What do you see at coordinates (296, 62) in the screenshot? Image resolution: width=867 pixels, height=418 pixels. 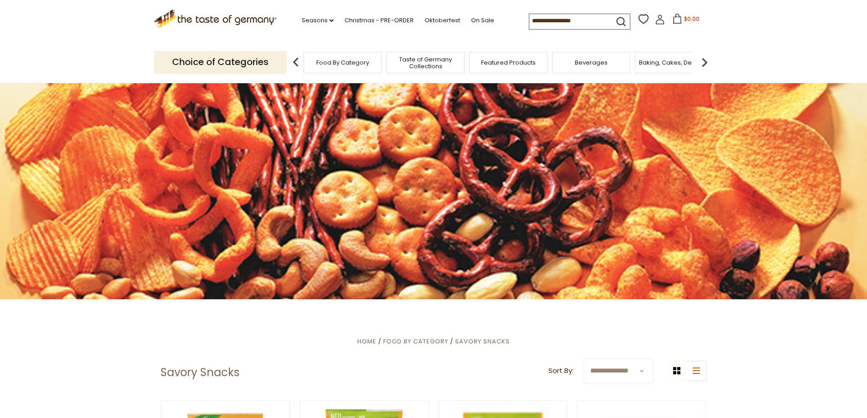 I see `img: previous arrow` at bounding box center [296, 62].